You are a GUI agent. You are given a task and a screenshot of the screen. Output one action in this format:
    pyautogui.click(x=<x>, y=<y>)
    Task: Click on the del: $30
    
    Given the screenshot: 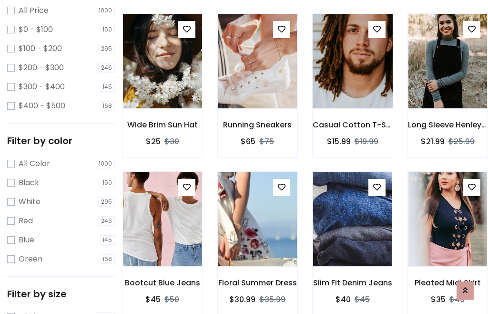 What is the action you would take?
    pyautogui.click(x=172, y=141)
    